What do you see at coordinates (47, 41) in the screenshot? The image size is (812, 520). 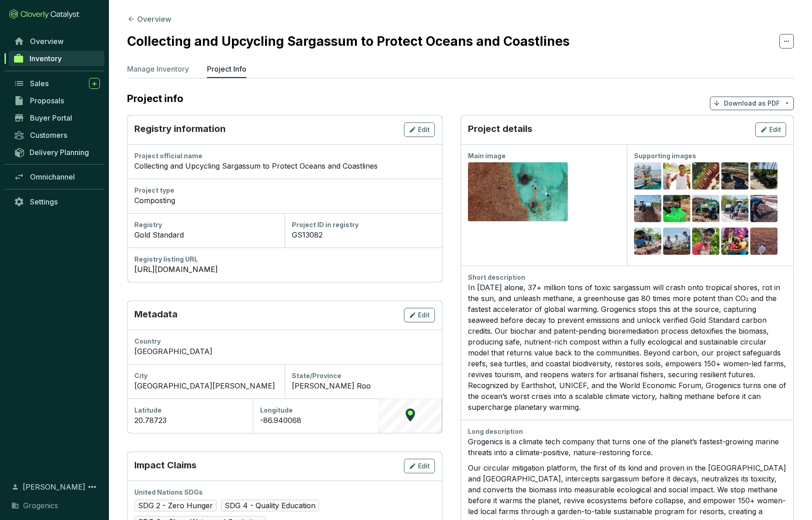 I see `span: Overview` at bounding box center [47, 41].